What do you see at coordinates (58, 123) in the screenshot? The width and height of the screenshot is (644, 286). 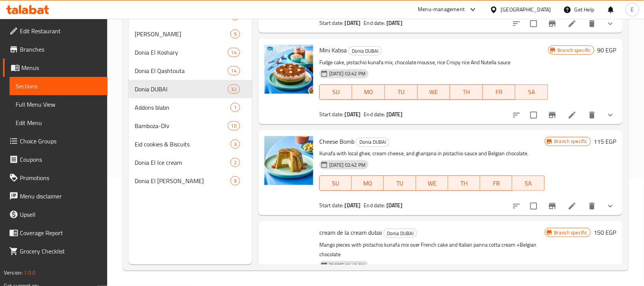 I see `a: Edit Menu` at bounding box center [58, 123].